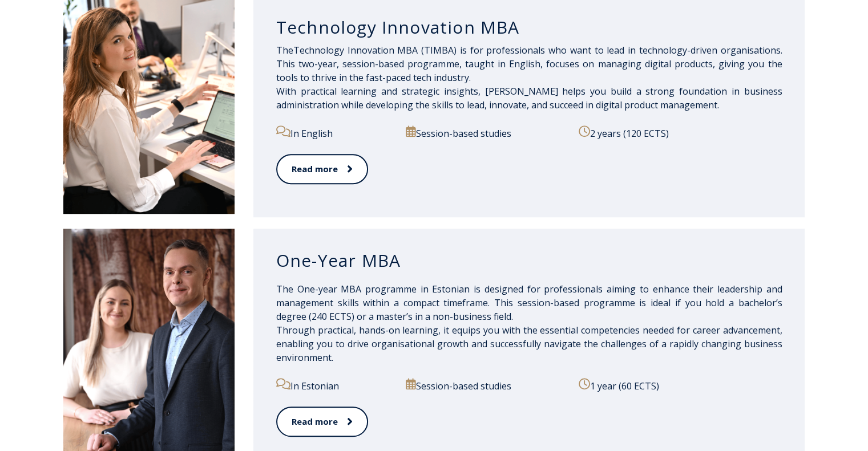 The width and height of the screenshot is (868, 451). What do you see at coordinates (681, 386) in the screenshot?
I see `p: 1 year (60 ECTS)` at bounding box center [681, 386].